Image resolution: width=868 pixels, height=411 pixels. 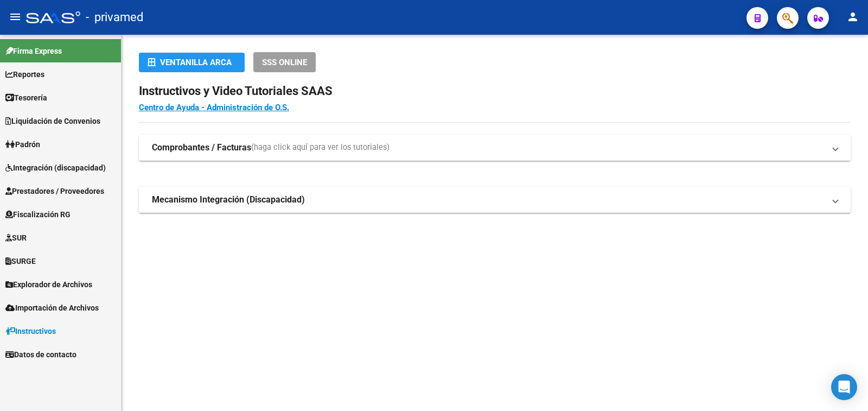 I want to click on button: Ventanilla ARCA, so click(x=192, y=63).